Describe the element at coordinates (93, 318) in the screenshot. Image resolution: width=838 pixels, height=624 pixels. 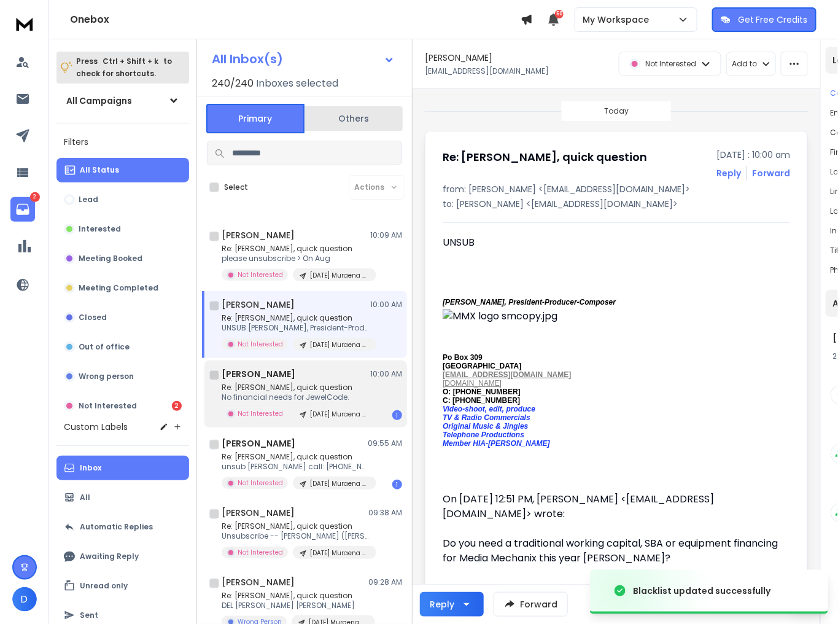
I see `p: Closed` at that location.